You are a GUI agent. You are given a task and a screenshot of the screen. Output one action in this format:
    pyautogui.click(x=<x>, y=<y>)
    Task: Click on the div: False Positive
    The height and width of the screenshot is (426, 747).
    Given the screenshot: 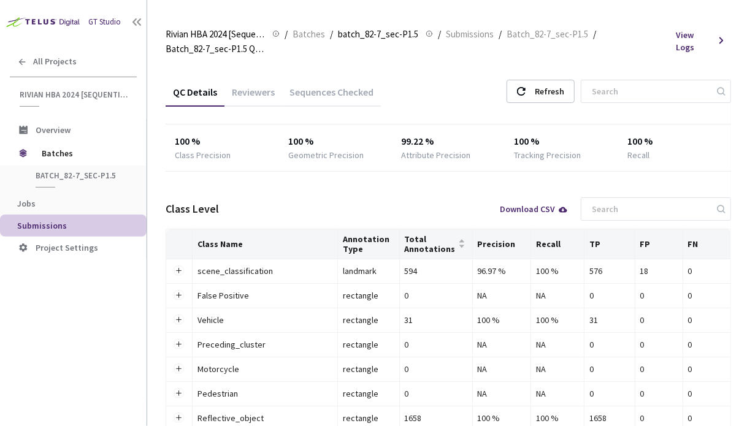 What is the action you would take?
    pyautogui.click(x=265, y=295)
    